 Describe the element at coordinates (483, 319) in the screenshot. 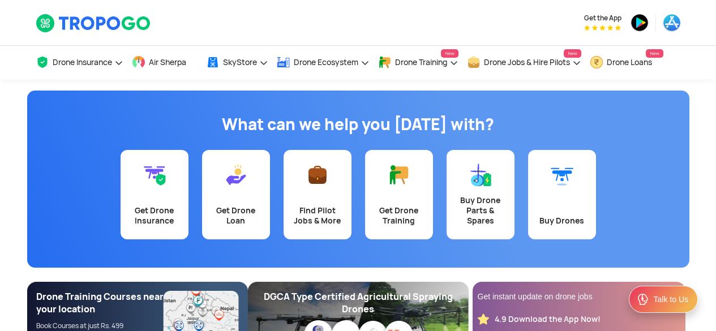

I see `img: star_rating` at that location.